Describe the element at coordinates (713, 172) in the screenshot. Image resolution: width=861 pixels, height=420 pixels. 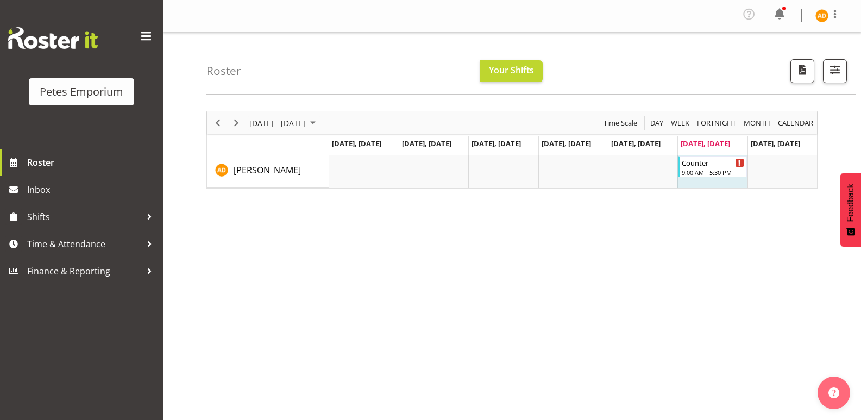
I see `div: 9:00 AM - 5:30 PM` at that location.